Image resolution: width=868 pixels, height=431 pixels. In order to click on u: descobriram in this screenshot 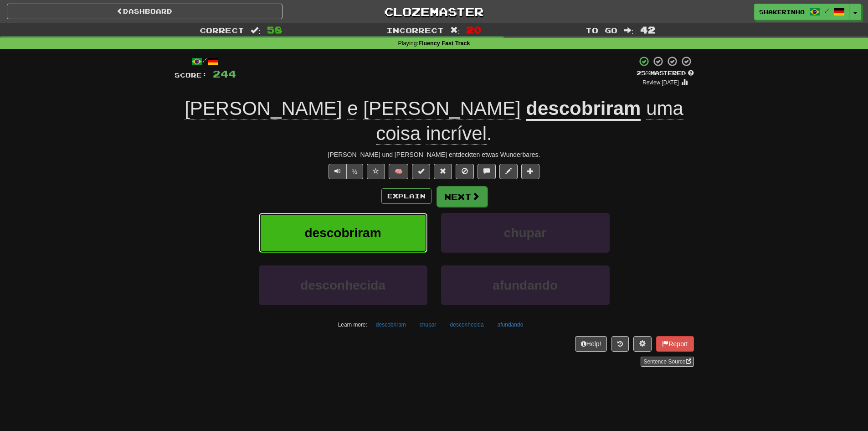, I will do `click(583, 109)`.